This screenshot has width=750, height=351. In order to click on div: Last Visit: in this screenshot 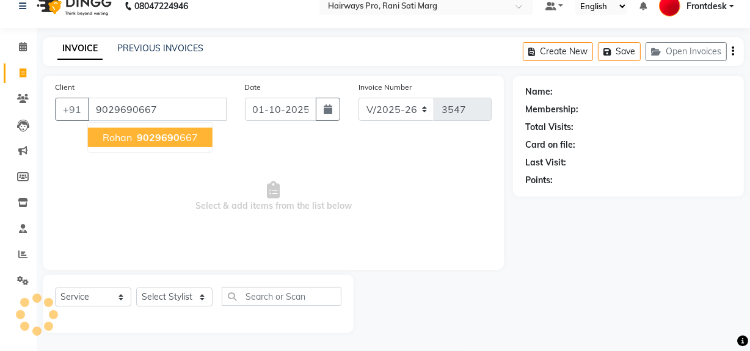, I will do `click(545, 162)`.